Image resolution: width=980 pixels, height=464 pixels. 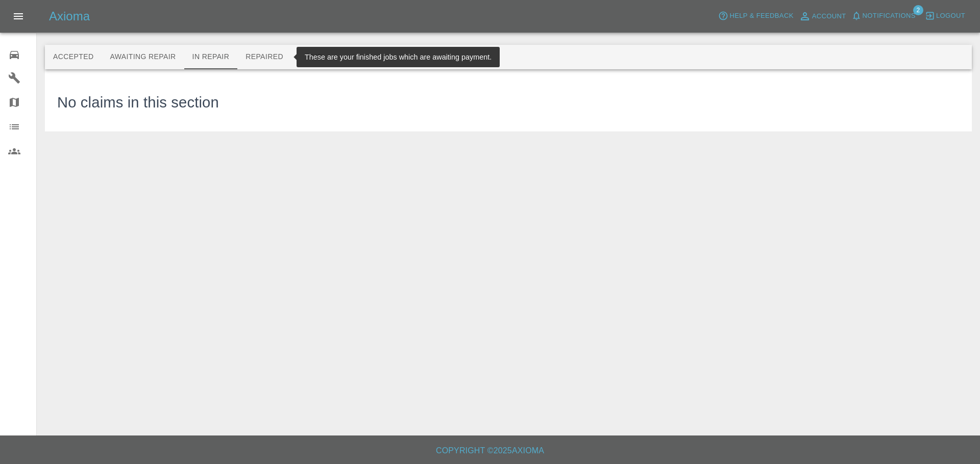 I want to click on button: Repaired, so click(x=264, y=57).